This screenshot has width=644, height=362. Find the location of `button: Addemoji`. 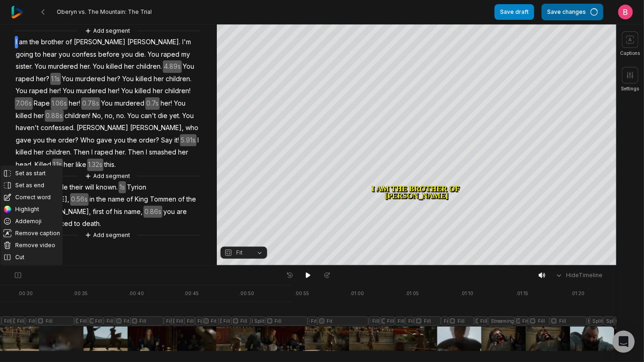

button: Addemoji is located at coordinates (31, 221).